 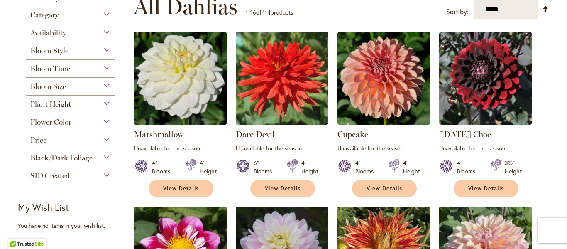 I want to click on span: Availability, so click(x=48, y=33).